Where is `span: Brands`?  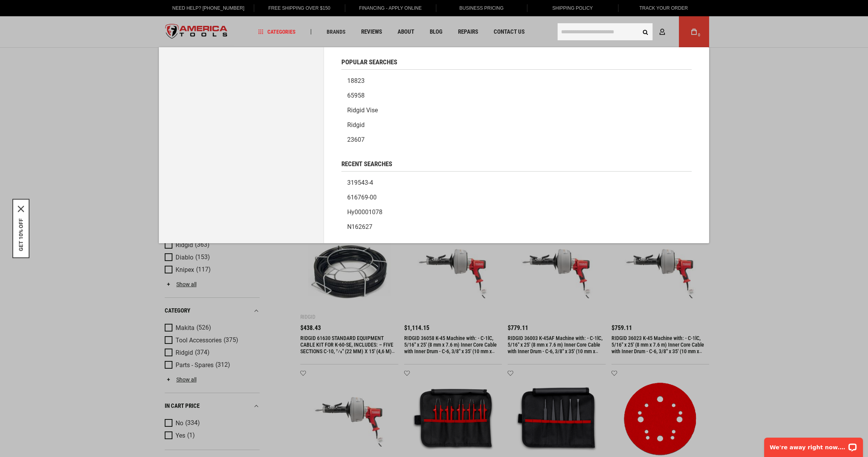 span: Brands is located at coordinates (335, 32).